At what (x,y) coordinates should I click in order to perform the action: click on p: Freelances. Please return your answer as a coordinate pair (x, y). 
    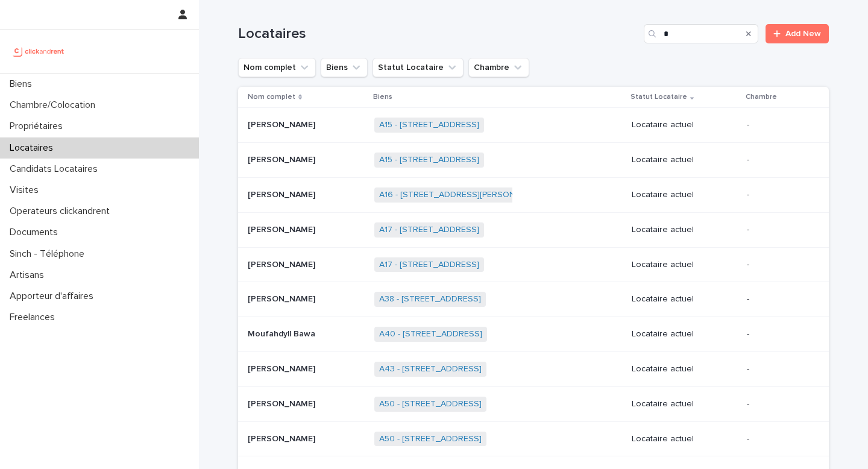
    Looking at the image, I should click on (35, 317).